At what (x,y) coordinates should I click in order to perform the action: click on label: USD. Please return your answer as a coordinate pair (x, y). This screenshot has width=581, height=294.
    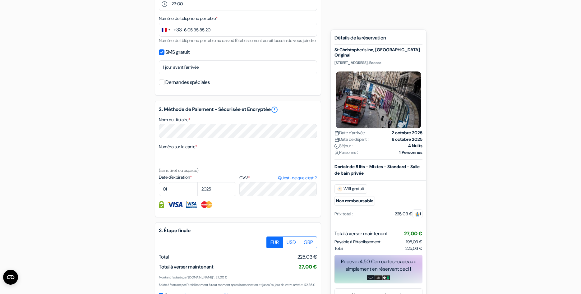
    Looking at the image, I should click on (291, 243).